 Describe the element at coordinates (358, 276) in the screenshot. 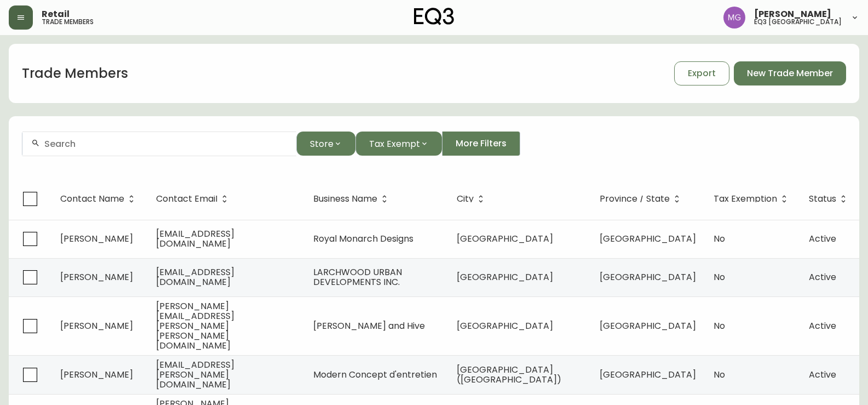

I see `span: LARCHWOOD URBAN DEVELOPMENTS INC.` at that location.